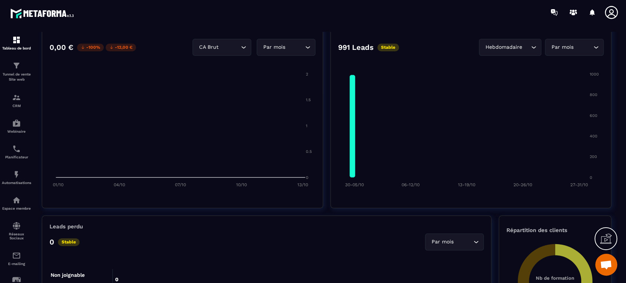 This screenshot has width=626, height=283. I want to click on p: Leads perdu, so click(66, 227).